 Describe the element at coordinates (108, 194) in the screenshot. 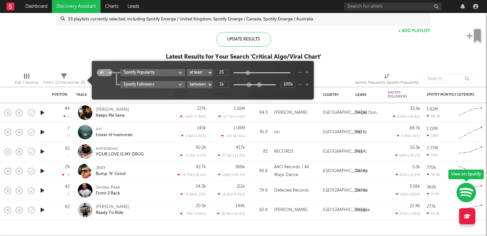

I see `div: Front 2 Back` at that location.